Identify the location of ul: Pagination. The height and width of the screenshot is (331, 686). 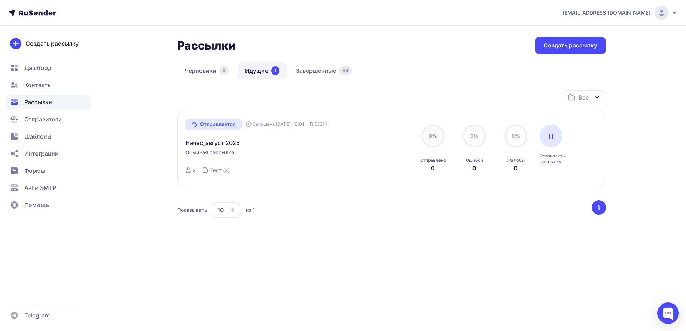
(598, 208).